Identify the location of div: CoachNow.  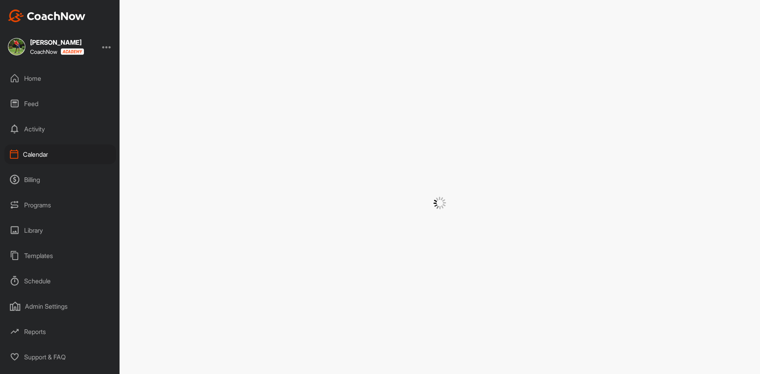
(57, 51).